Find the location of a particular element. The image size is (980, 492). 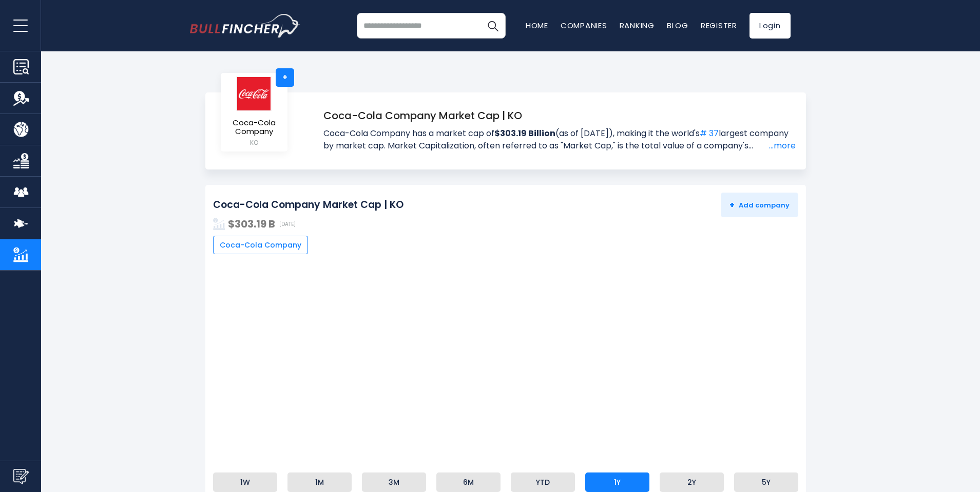

li: 1W is located at coordinates (245, 482).